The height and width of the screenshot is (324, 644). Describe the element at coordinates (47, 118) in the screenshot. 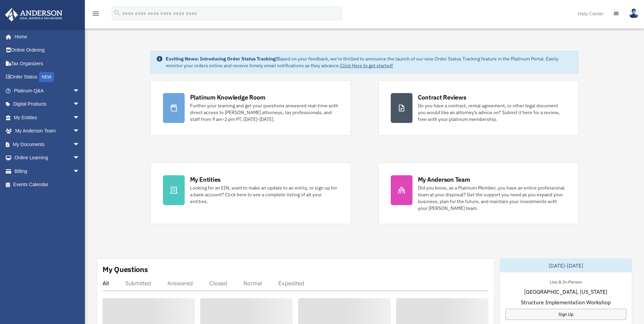

I see `a: My Entitiesarrow_drop_down` at that location.